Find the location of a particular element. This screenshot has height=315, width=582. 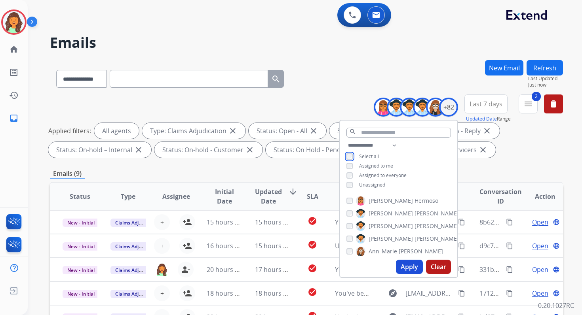

span: Initial Date is located at coordinates (224, 197).